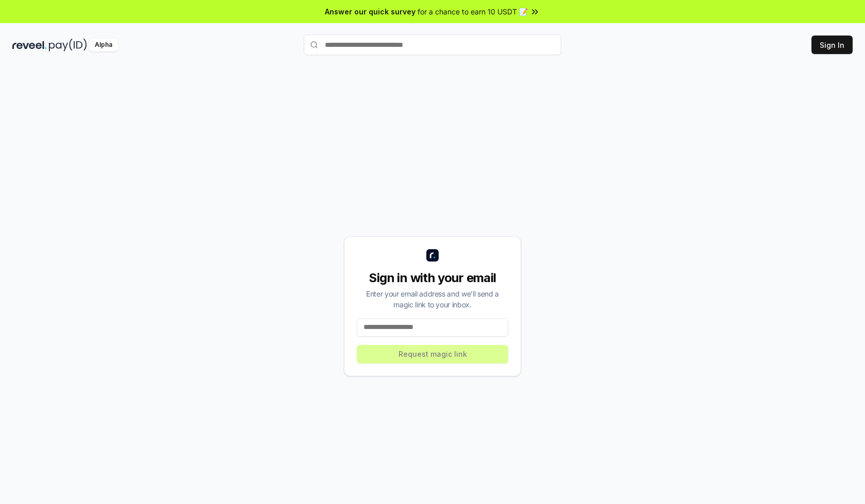 This screenshot has width=865, height=504. Describe the element at coordinates (832, 45) in the screenshot. I see `button: Sign In` at that location.